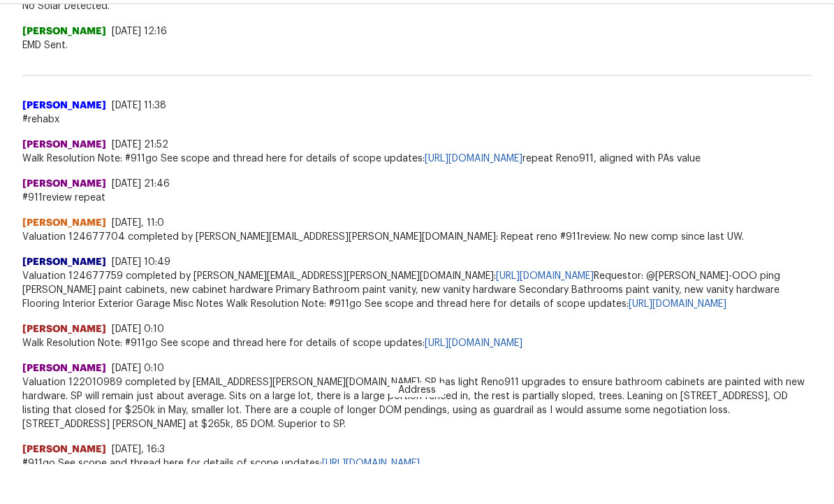 Image resolution: width=834 pixels, height=504 pixels. What do you see at coordinates (417, 344) in the screenshot?
I see `span: Walk Resolution Note: #911go See scope and thread here for details of scope updates:` at bounding box center [417, 344].